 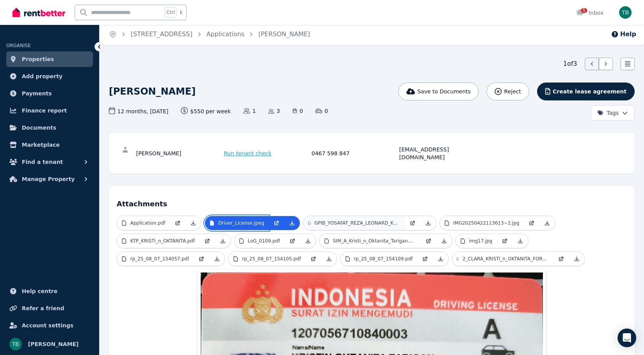 I want to click on button: Reject, so click(x=507, y=91).